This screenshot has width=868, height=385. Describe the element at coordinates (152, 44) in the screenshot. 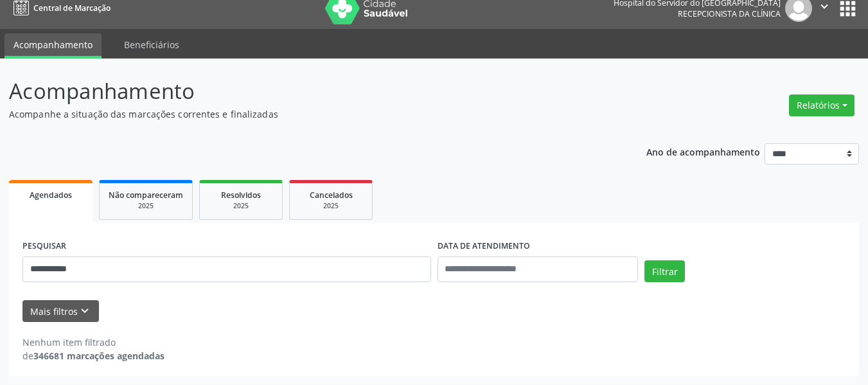

I see `a: Beneficiários` at that location.